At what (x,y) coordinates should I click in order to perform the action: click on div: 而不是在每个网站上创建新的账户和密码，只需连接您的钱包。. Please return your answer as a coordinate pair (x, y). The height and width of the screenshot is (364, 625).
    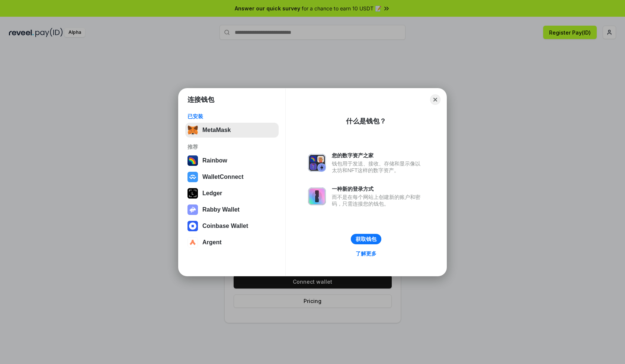
    Looking at the image, I should click on (378, 201).